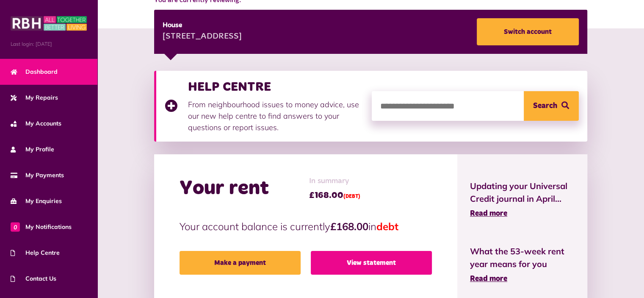 This screenshot has width=644, height=298. What do you see at coordinates (387, 226) in the screenshot?
I see `span: debt` at bounding box center [387, 226].